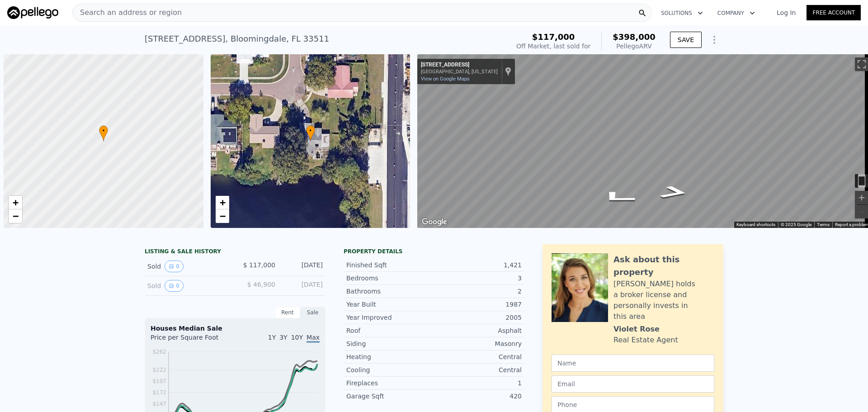  What do you see at coordinates (553, 36) in the screenshot?
I see `span: $117,000` at bounding box center [553, 36].